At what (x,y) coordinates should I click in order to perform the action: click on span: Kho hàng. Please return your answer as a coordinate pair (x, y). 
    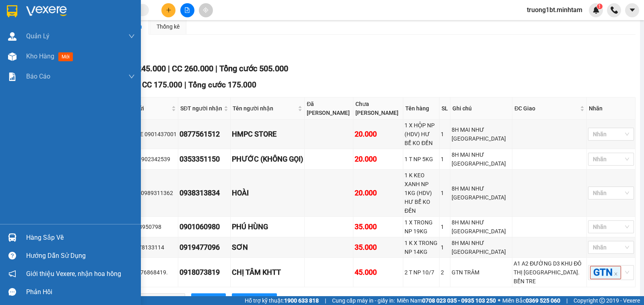
    Looking at the image, I should click on (40, 56).